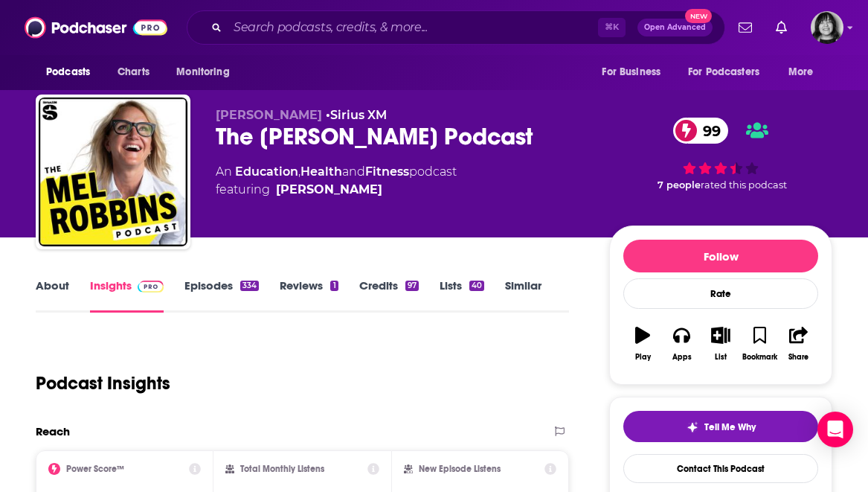 Image resolution: width=868 pixels, height=492 pixels. What do you see at coordinates (724, 72) in the screenshot?
I see `span: For Podcasters` at bounding box center [724, 72].